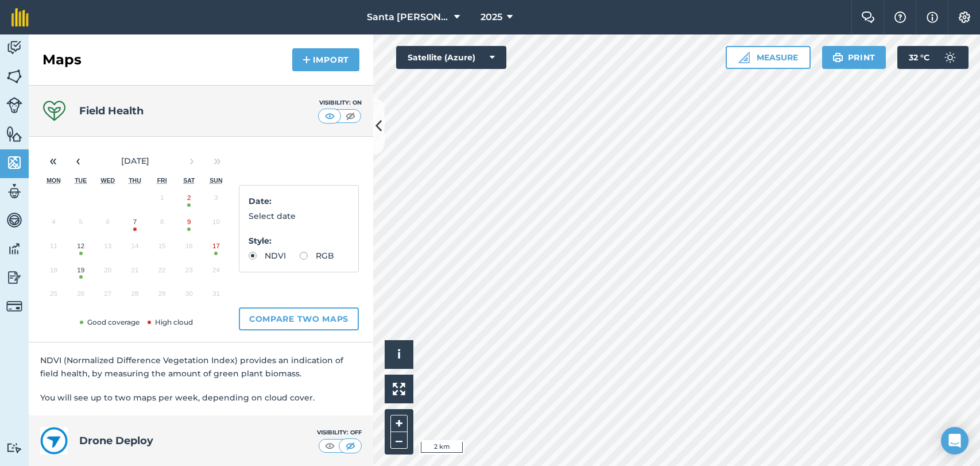  What do you see at coordinates (326, 60) in the screenshot?
I see `button: Import` at bounding box center [326, 60].